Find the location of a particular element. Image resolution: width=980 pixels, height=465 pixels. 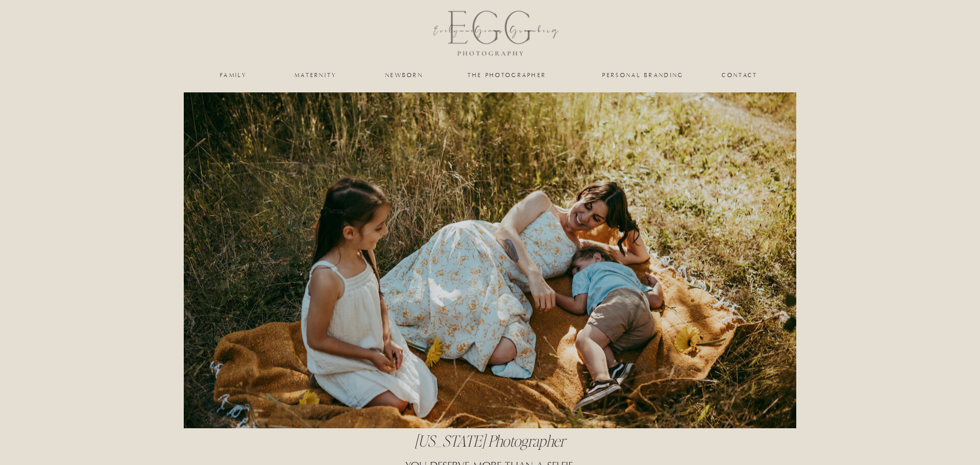

nav: the photographer is located at coordinates (507, 75).